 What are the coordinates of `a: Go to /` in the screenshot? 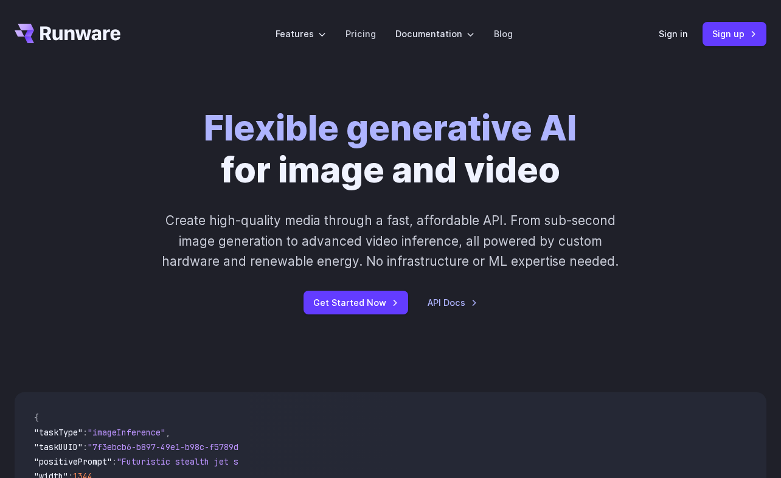 It's located at (67, 33).